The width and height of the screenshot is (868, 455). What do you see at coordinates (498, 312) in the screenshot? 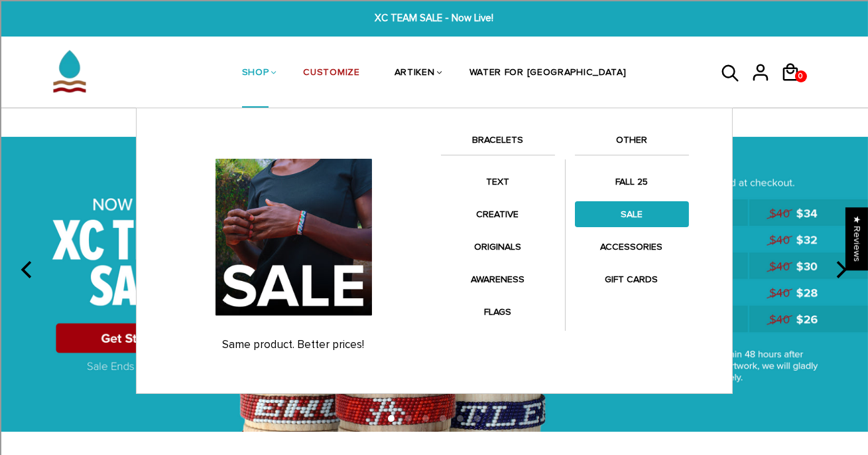
I see `a: FLAGS` at bounding box center [498, 312].